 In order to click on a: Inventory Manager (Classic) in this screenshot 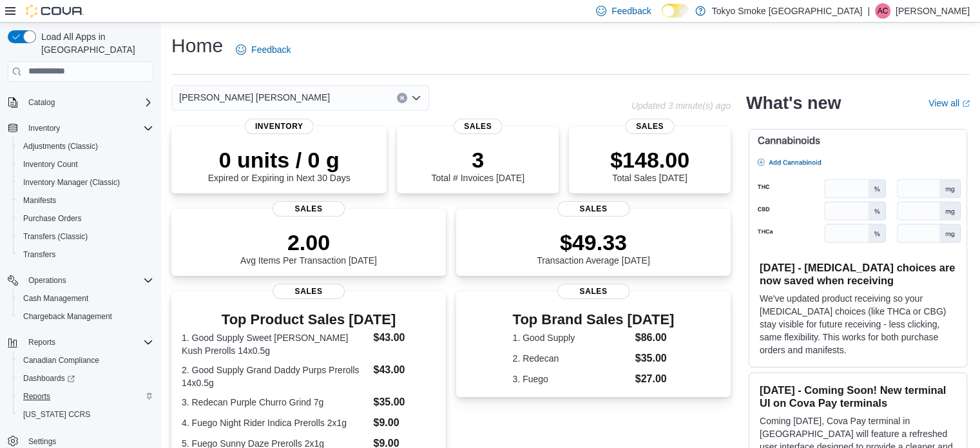, I will do `click(72, 183)`.